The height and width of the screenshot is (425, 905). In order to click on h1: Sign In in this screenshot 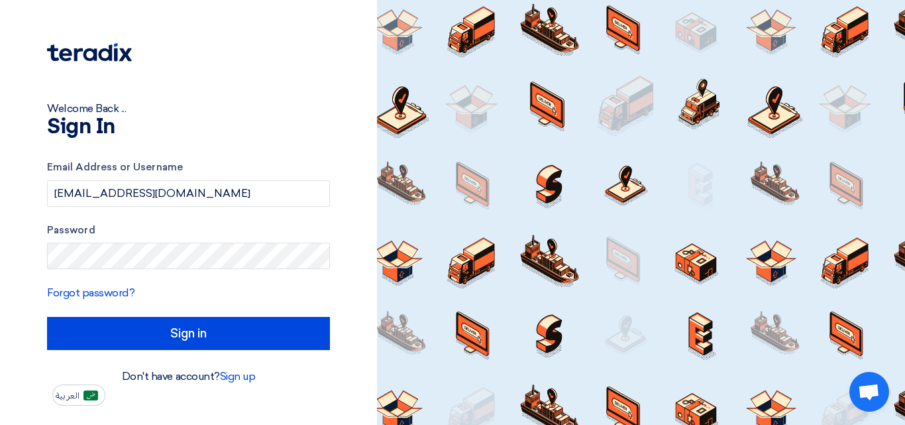, I will do `click(188, 127)`.